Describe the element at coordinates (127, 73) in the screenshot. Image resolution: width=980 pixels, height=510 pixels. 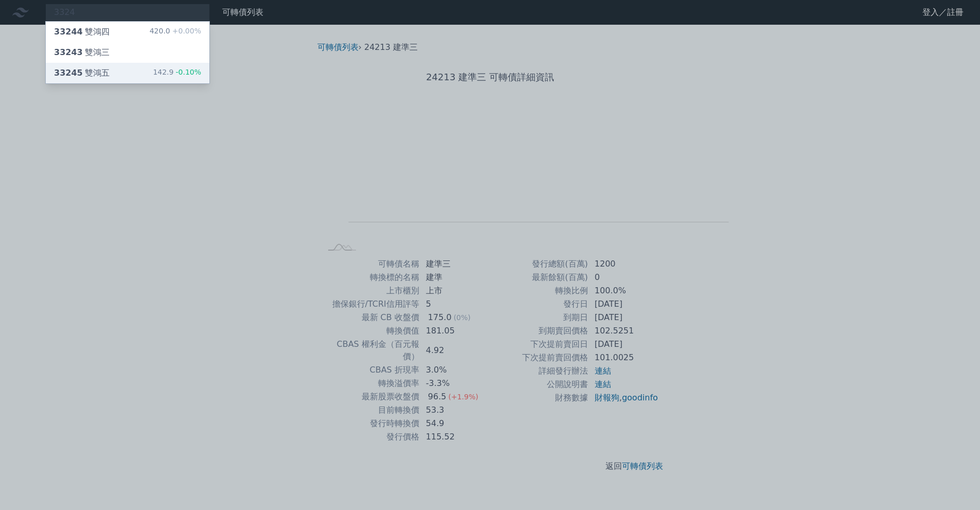
I see `a: 33245雙鴻五 142.9-0.10%` at that location.